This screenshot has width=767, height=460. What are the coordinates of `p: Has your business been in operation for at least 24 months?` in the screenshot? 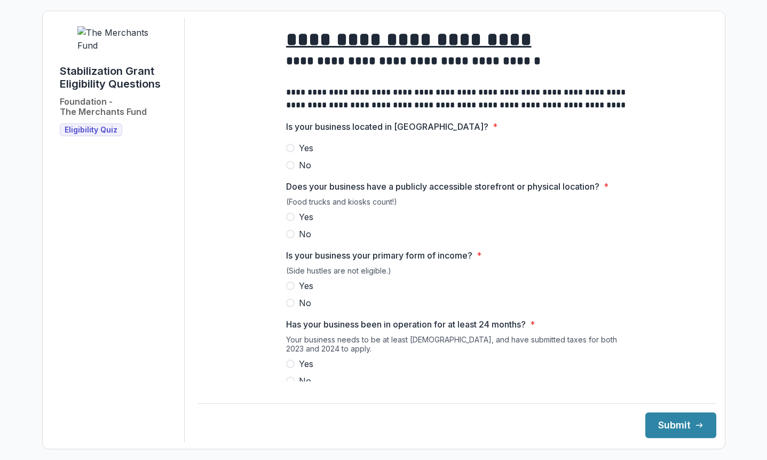 It's located at (406, 324).